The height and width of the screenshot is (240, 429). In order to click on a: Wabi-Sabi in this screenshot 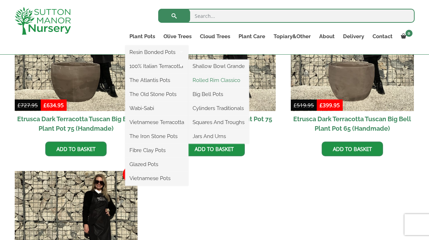, I will do `click(157, 108)`.